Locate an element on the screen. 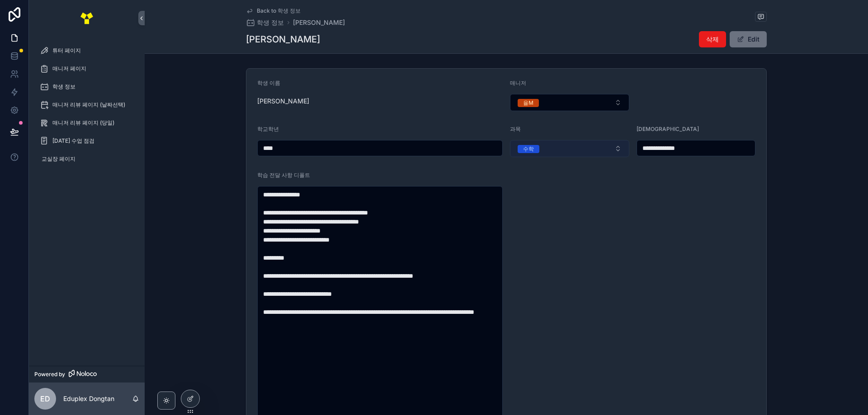  span: 학생 이름 is located at coordinates (269, 83).